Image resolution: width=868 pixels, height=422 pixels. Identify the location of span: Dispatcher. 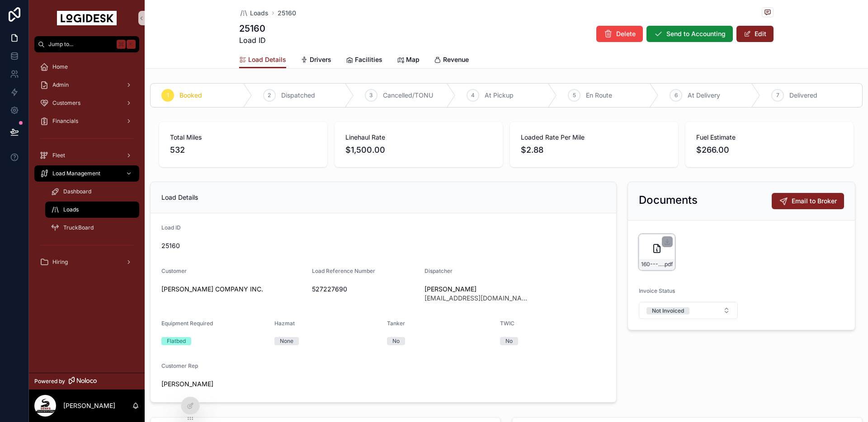
(439, 270).